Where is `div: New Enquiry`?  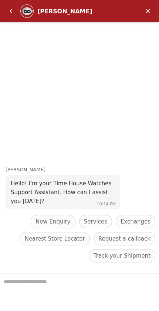 div: New Enquiry is located at coordinates (53, 222).